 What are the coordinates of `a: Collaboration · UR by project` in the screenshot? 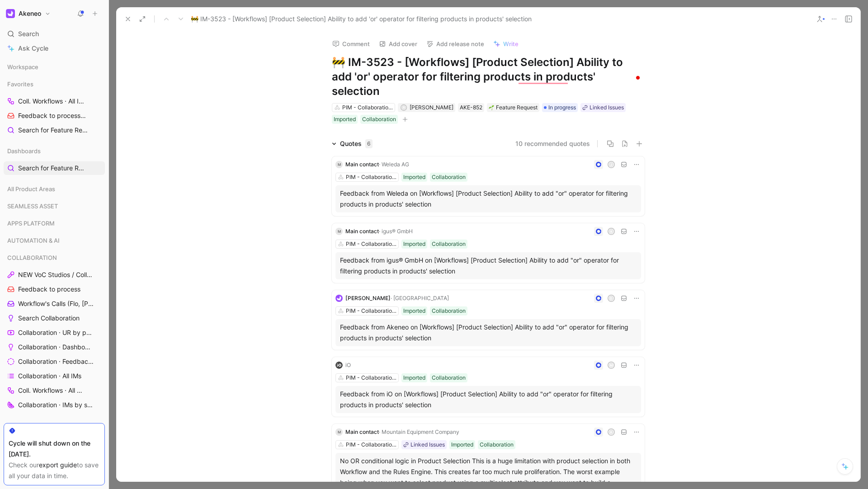 It's located at (54, 332).